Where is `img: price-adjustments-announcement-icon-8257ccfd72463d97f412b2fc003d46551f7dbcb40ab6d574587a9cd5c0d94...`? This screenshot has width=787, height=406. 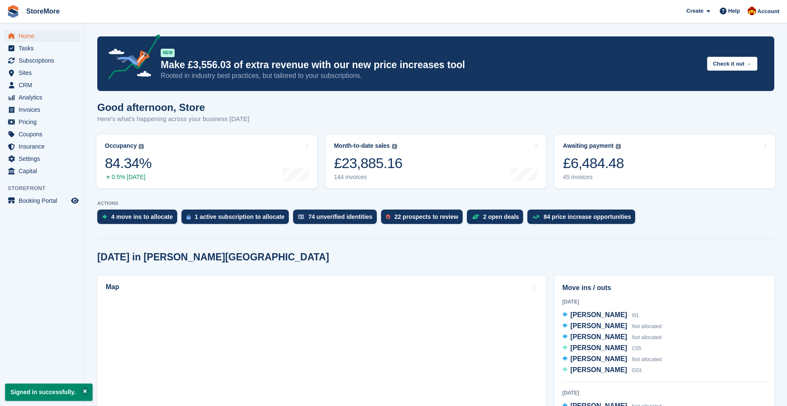
img: price-adjustments-announcement-icon-8257ccfd72463d97f412b2fc003d46551f7dbcb40ab6d574587a9cd5c0d94... is located at coordinates (131, 58).